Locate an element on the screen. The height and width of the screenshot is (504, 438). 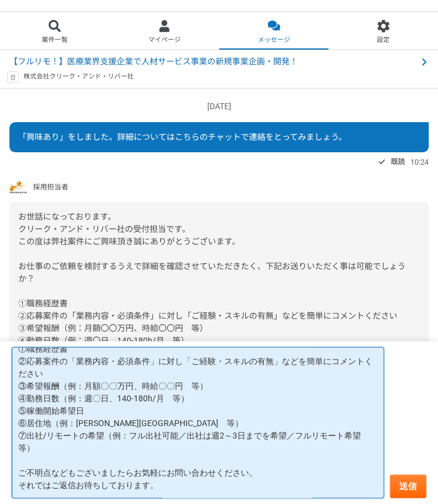
span: 【フルリモ！】医療業界支援企業で人材サービス事業の新規事業企画・開発！ is located at coordinates (153, 61).